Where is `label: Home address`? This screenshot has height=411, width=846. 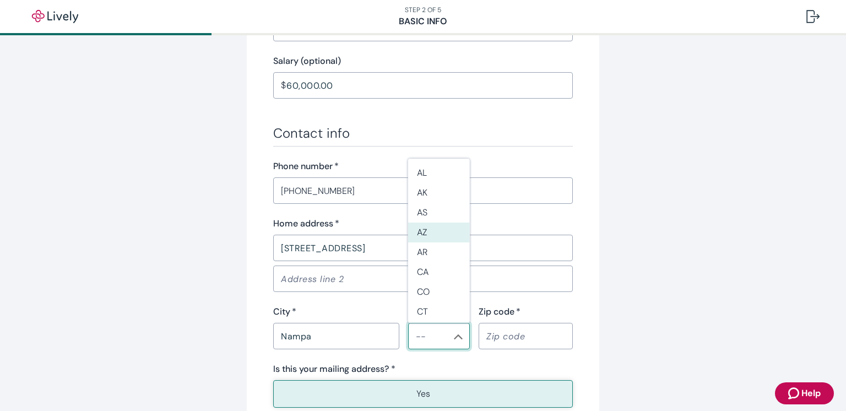
label: Home address is located at coordinates (306, 224).